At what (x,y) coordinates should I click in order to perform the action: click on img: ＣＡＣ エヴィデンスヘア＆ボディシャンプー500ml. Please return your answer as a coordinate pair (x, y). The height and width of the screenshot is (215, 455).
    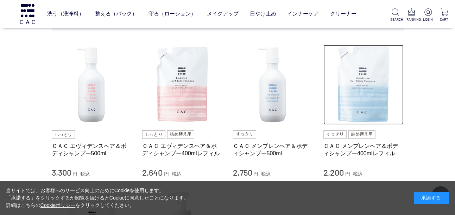
    Looking at the image, I should click on (92, 85).